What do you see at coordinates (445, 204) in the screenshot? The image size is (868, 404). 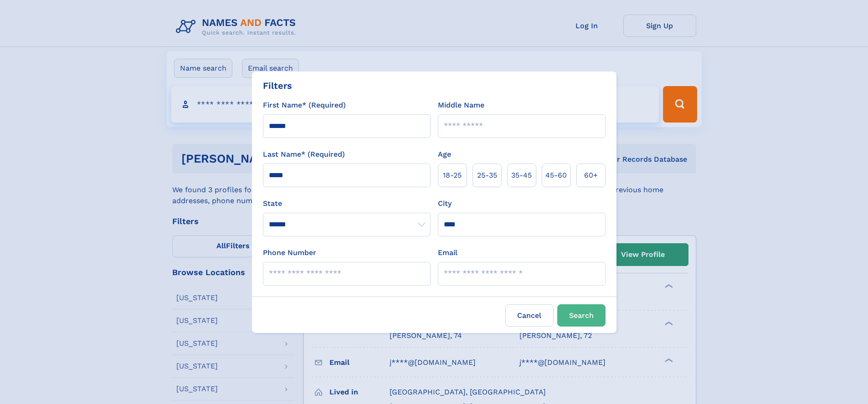 I see `label: City` at bounding box center [445, 204].